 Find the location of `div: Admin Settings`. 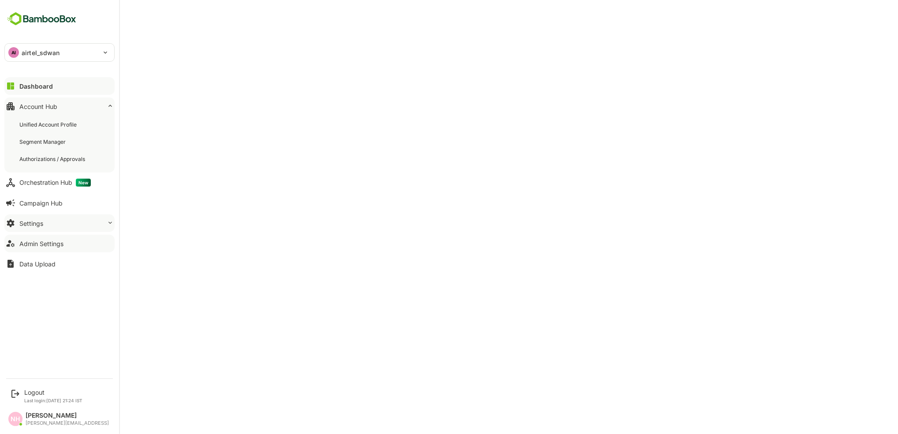

div: Admin Settings is located at coordinates (41, 243).